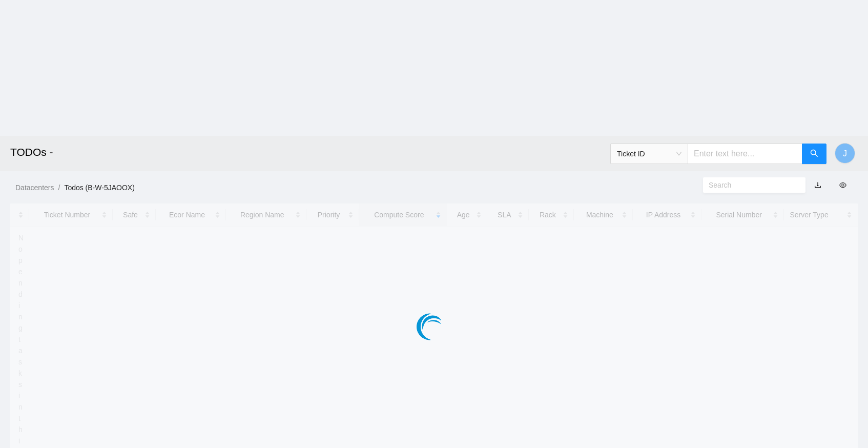  I want to click on a: Datacenters, so click(34, 187).